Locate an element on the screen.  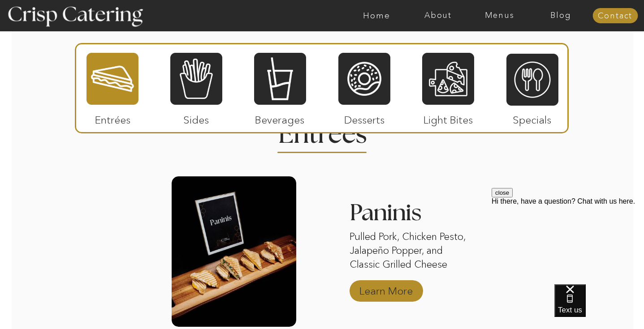
nav: Contact is located at coordinates (615, 16).